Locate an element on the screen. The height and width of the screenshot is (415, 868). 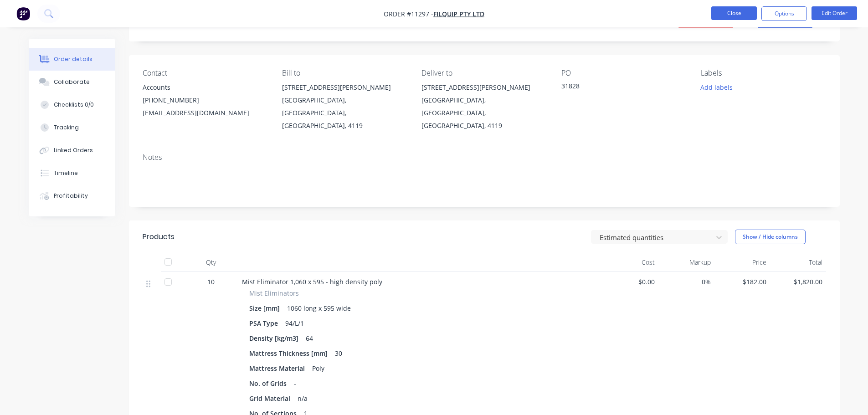
div: Products is located at coordinates (159, 237).